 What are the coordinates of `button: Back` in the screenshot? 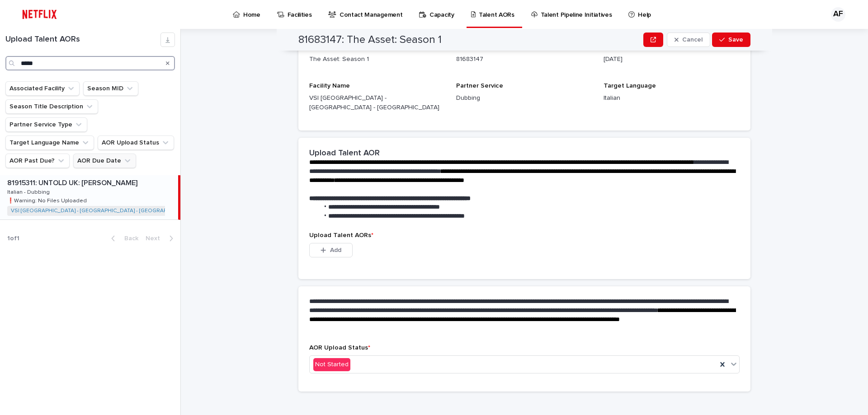 It's located at (123, 239).